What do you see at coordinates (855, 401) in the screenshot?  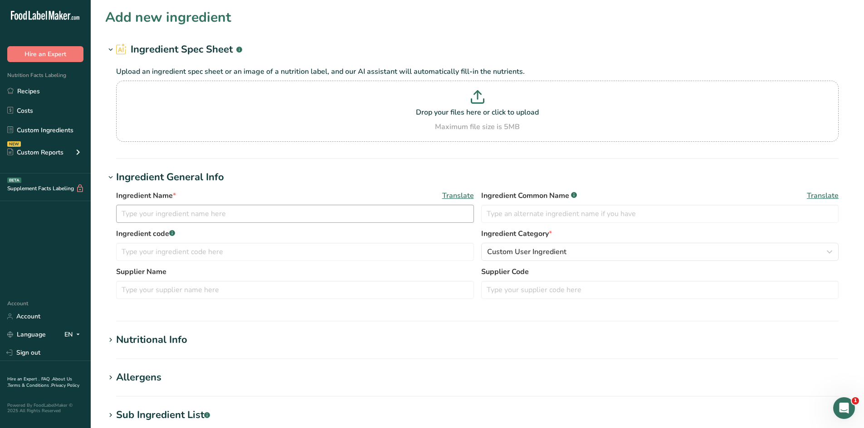 I see `span: 1` at bounding box center [855, 401].